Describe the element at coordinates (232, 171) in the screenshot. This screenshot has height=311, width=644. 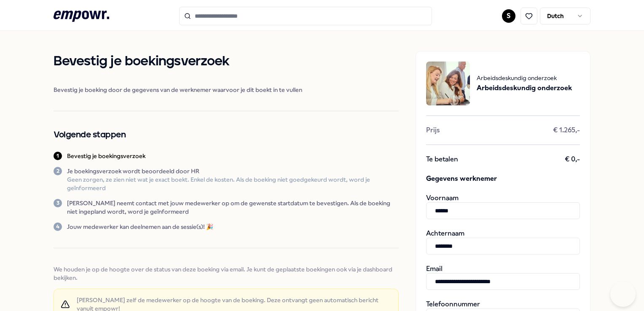
I see `p: Je boekingsverzoek wordt beoordeeld door HR` at that location.